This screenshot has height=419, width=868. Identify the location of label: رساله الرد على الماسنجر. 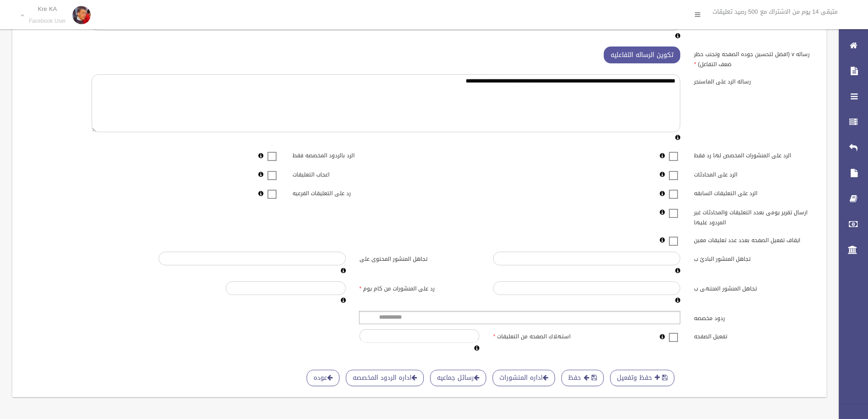
(754, 81).